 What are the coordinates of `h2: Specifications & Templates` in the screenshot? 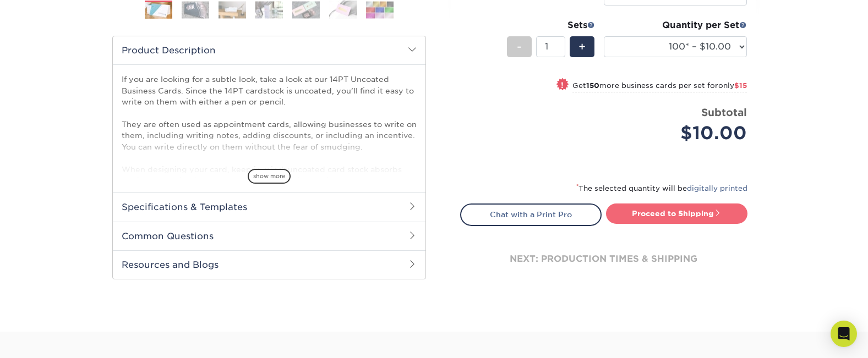 It's located at (269, 207).